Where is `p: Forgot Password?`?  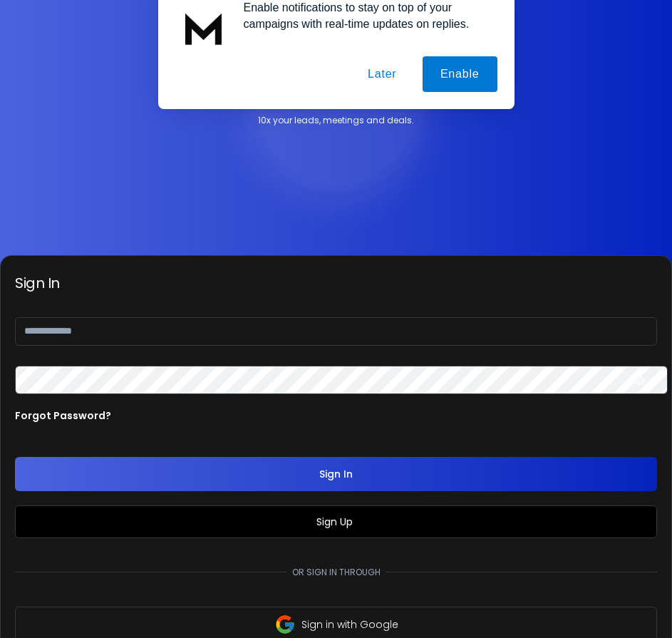 p: Forgot Password? is located at coordinates (63, 415).